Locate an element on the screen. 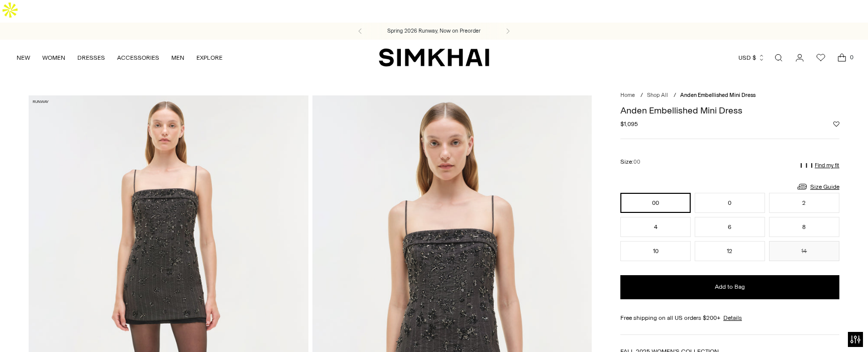 Image resolution: width=868 pixels, height=352 pixels. label: Size: is located at coordinates (631, 162).